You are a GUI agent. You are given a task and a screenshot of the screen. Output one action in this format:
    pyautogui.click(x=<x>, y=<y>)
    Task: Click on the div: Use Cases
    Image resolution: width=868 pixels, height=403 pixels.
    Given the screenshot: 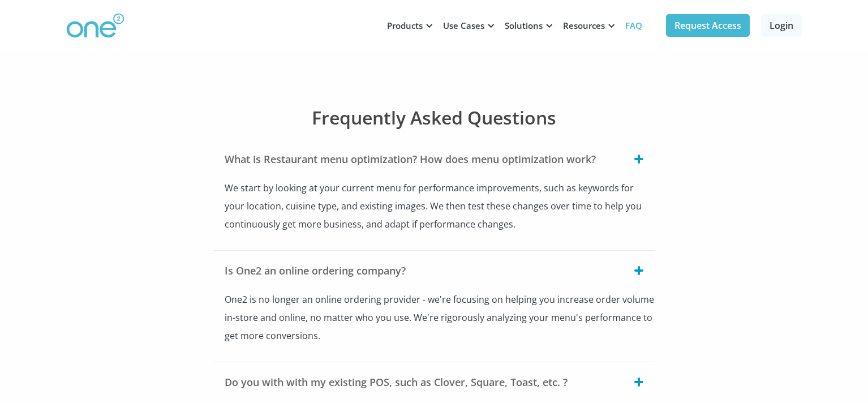 What is the action you would take?
    pyautogui.click(x=463, y=25)
    